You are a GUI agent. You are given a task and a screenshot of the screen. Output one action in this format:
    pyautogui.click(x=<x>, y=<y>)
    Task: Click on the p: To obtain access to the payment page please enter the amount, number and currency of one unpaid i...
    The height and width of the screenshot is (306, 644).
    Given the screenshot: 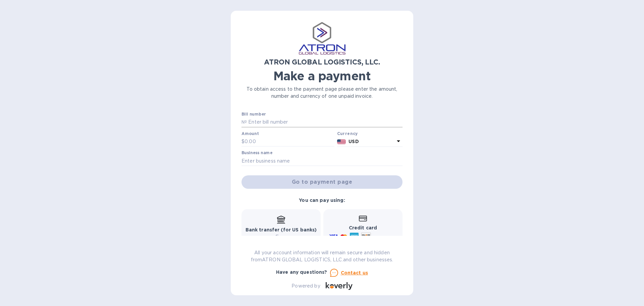 What is the action you would take?
    pyautogui.click(x=322, y=92)
    